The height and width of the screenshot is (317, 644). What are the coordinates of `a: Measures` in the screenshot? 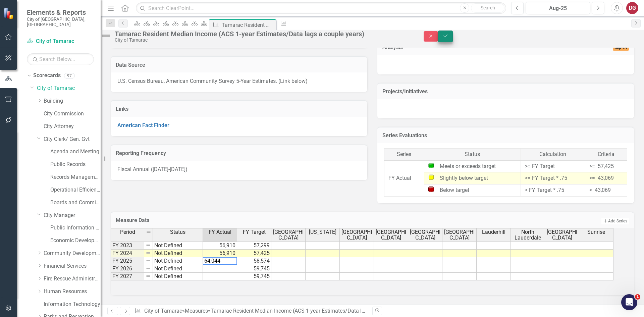 It's located at (196, 311).